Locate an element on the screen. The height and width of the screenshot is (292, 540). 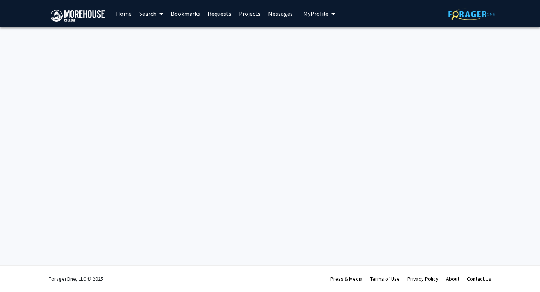
img: ForagerOne Logo is located at coordinates (472, 14).